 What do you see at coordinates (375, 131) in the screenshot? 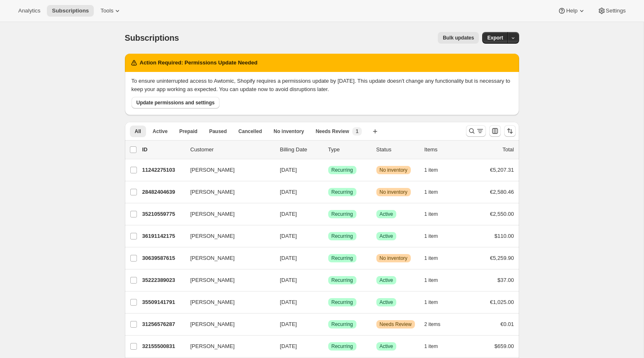
I see `button: Create new view` at bounding box center [375, 131].